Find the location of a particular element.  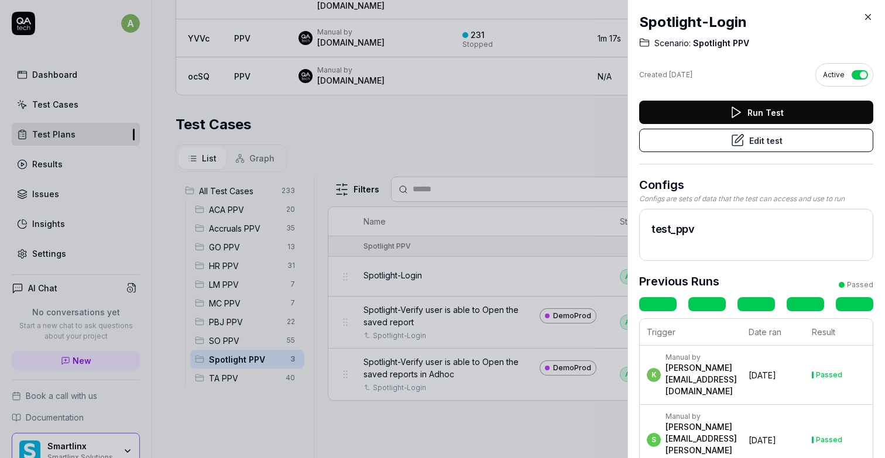

th: Trigger is located at coordinates (690, 332).